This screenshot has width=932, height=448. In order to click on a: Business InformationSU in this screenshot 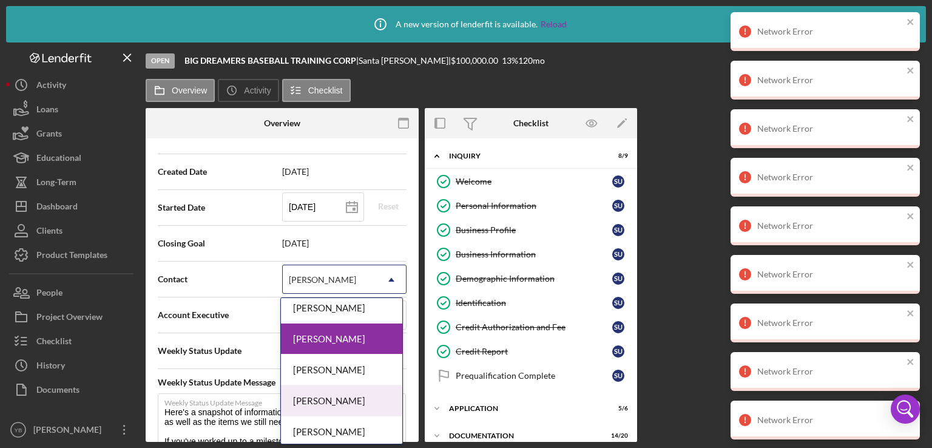, I will do `click(531, 254)`.